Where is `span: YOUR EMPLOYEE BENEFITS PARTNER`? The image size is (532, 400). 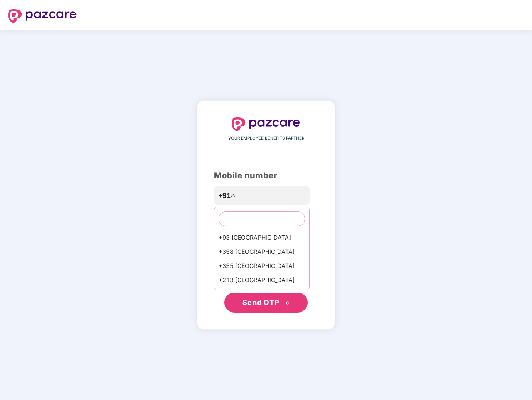
span: YOUR EMPLOYEE BENEFITS PARTNER is located at coordinates (266, 138).